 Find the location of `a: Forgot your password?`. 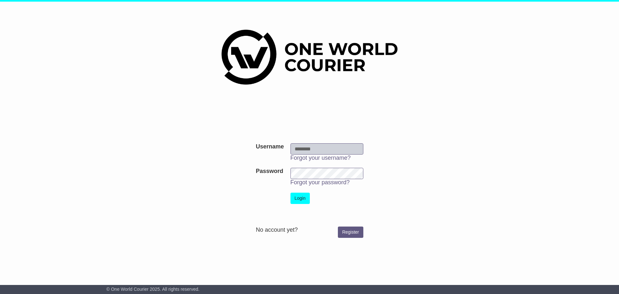

a: Forgot your password? is located at coordinates (320, 182).